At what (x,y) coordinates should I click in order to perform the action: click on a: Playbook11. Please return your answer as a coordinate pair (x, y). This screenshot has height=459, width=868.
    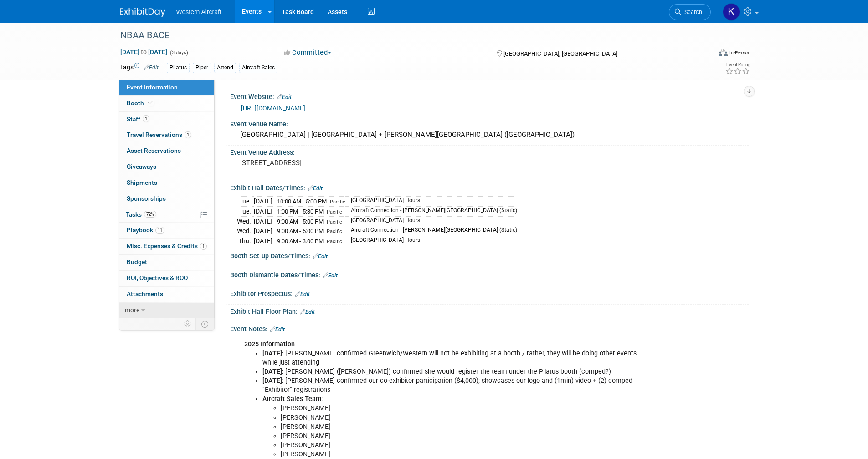
    Looking at the image, I should click on (167, 230).